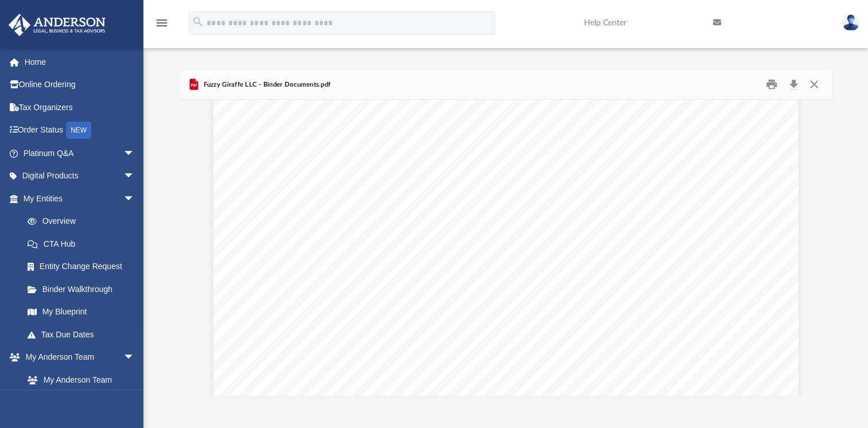 The image size is (868, 428). I want to click on img: User Pic, so click(850, 22).